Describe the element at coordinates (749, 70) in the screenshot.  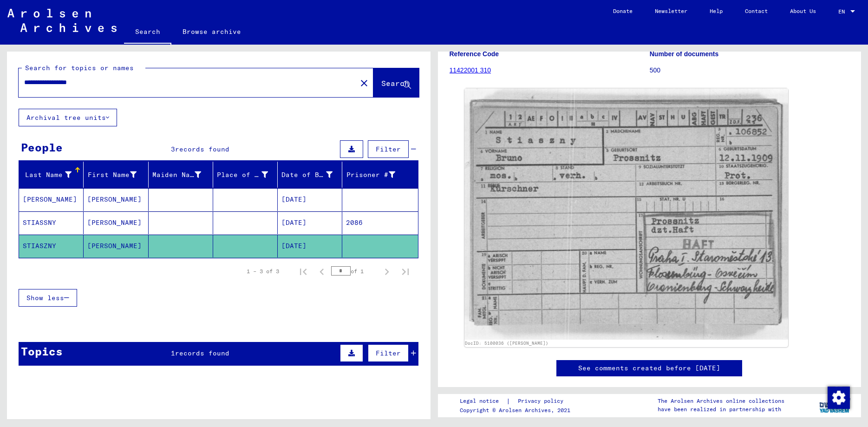
I see `p: 500` at that location.